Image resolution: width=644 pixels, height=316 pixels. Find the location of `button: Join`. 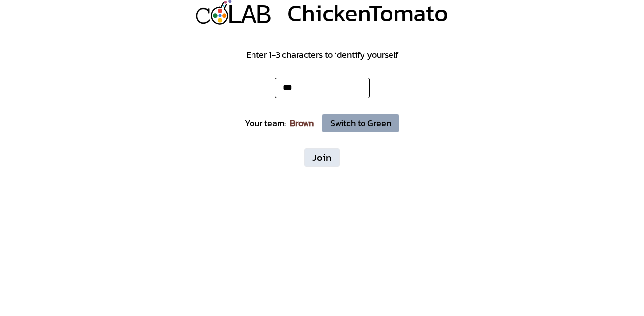

button: Join is located at coordinates (322, 157).